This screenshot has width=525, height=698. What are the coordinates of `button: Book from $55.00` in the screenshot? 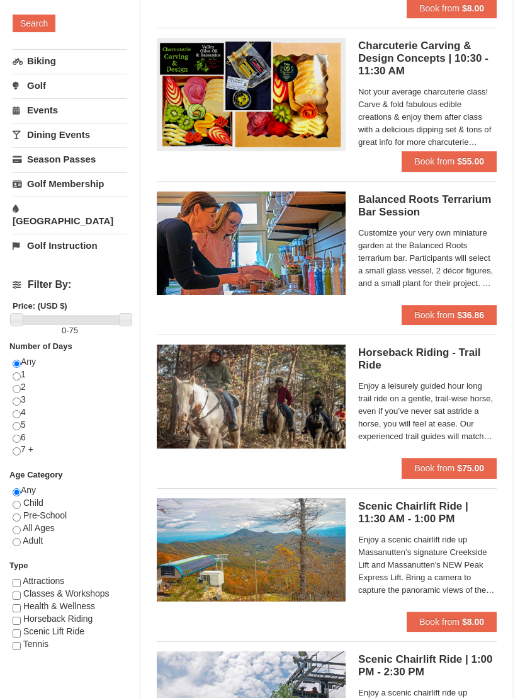 It's located at (449, 161).